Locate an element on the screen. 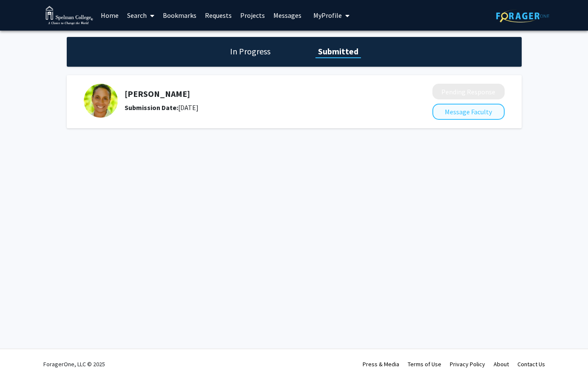  img: Profile Picture is located at coordinates (101, 101).